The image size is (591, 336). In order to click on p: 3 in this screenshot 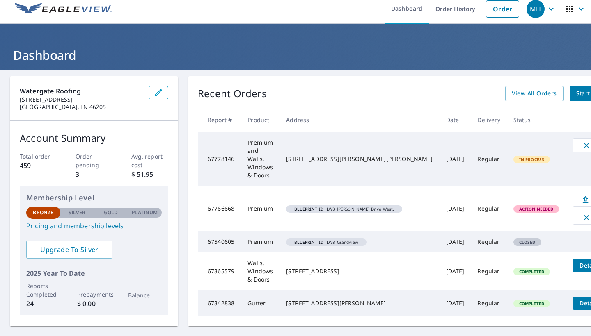, I will do `click(94, 174)`.